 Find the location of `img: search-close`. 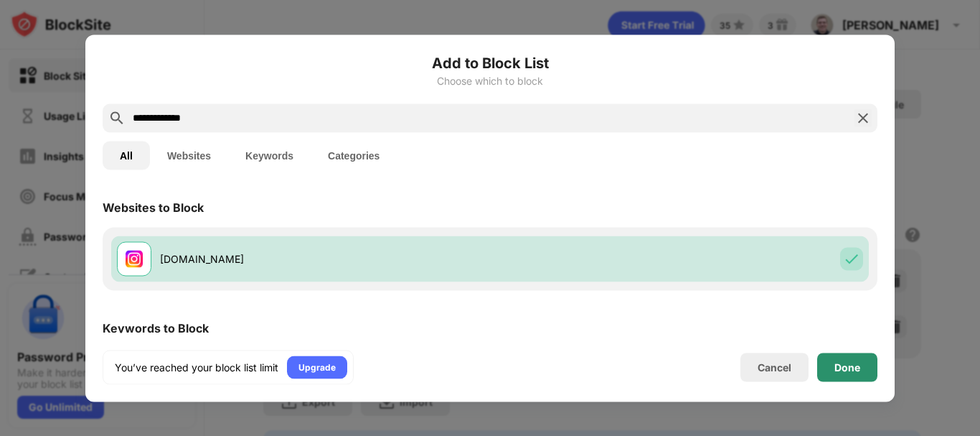

img: search-close is located at coordinates (864, 117).